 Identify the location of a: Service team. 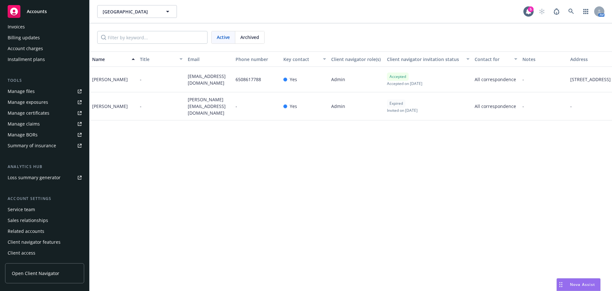
(45, 209).